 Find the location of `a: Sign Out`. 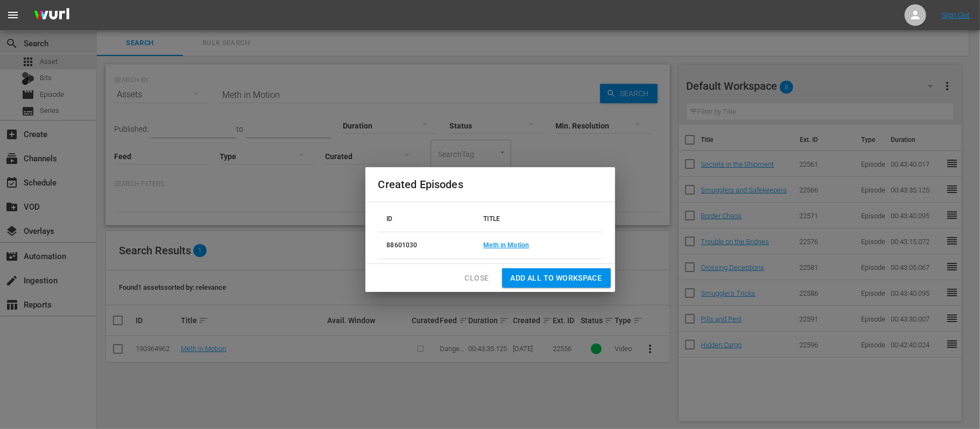

a: Sign Out is located at coordinates (956, 15).